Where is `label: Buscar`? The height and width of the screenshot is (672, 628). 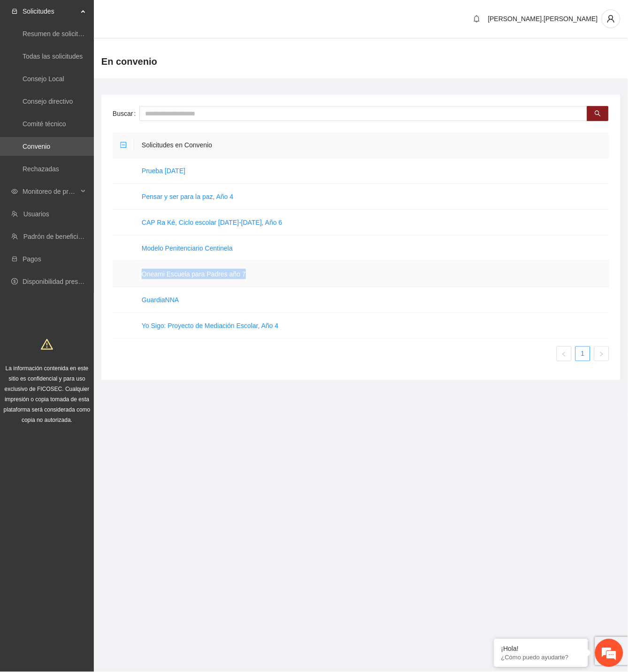 label: Buscar is located at coordinates (126, 114).